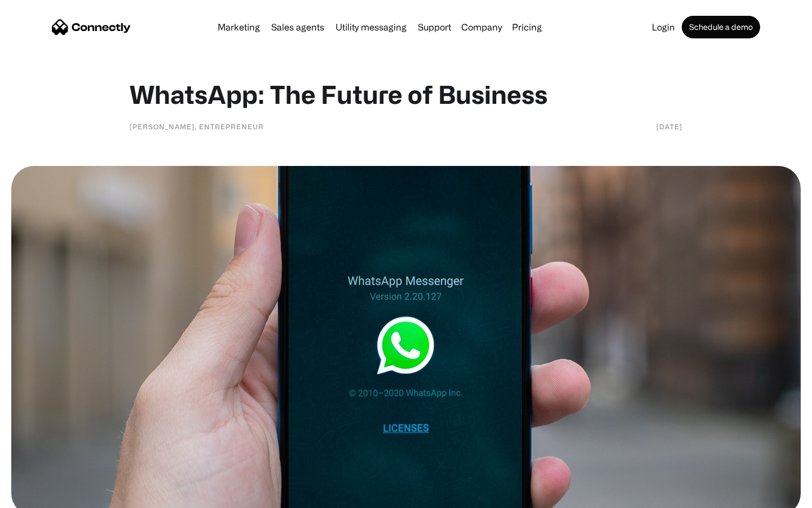 Image resolution: width=812 pixels, height=508 pixels. What do you see at coordinates (406, 94) in the screenshot?
I see `h1: WhatsApp: The Future of Business` at bounding box center [406, 94].